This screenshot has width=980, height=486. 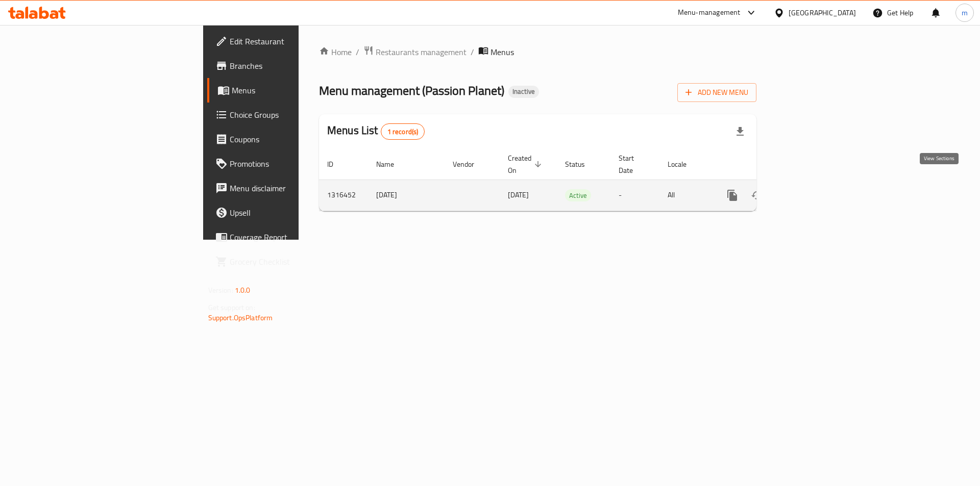 What do you see at coordinates (287, 66) in the screenshot?
I see `a: Branches` at bounding box center [287, 66].